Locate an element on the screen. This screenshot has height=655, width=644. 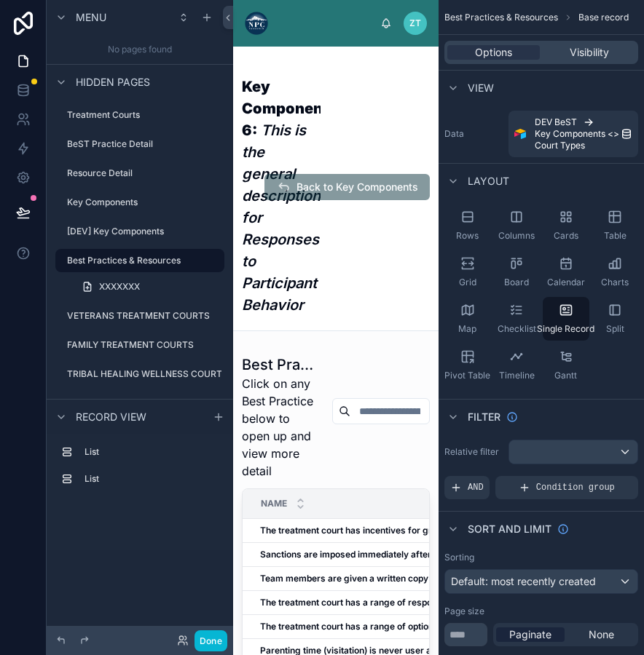
button: Rows is located at coordinates (467, 226).